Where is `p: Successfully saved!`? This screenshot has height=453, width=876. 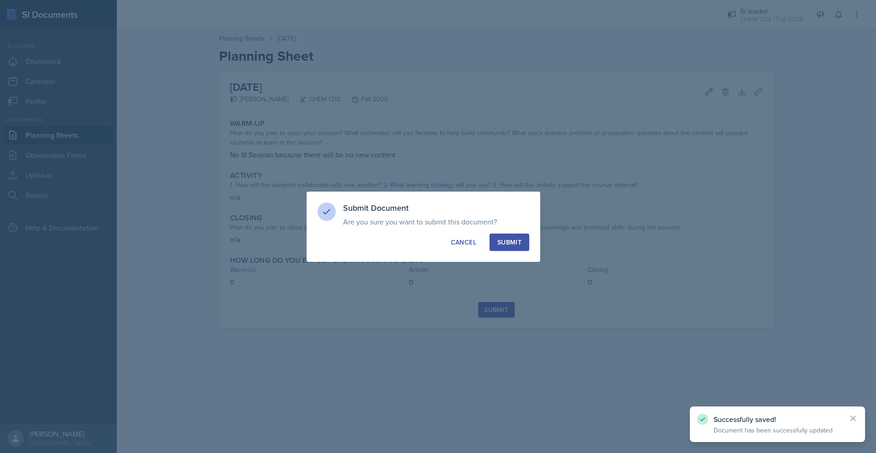
p: Successfully saved! is located at coordinates (778, 419).